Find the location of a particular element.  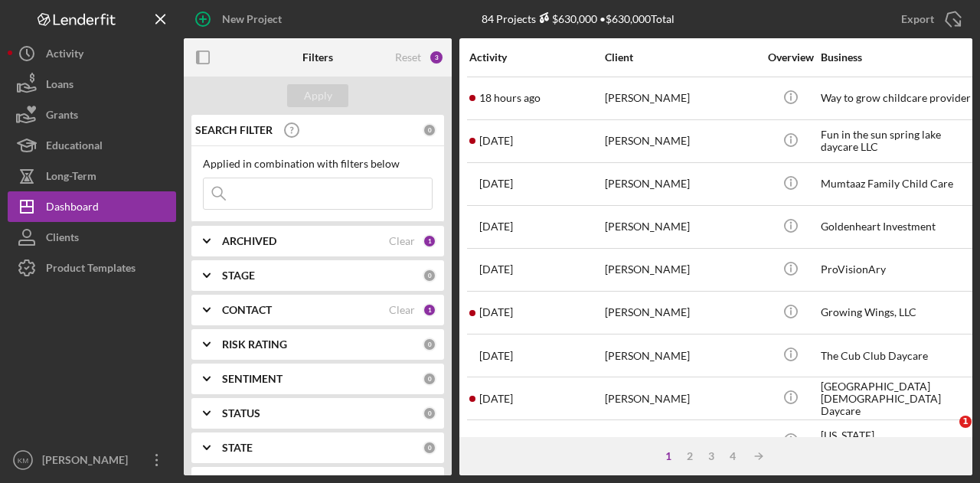

b: RISK RATING is located at coordinates (254, 345).